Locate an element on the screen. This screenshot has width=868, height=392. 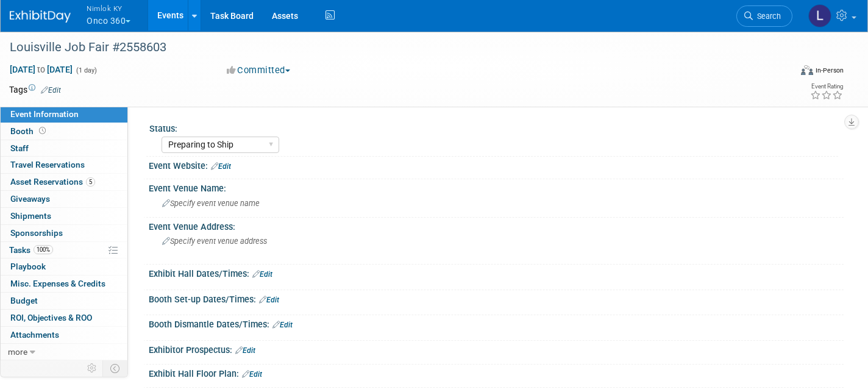
div: Exhibit Hall Dates/Times: is located at coordinates (496, 272).